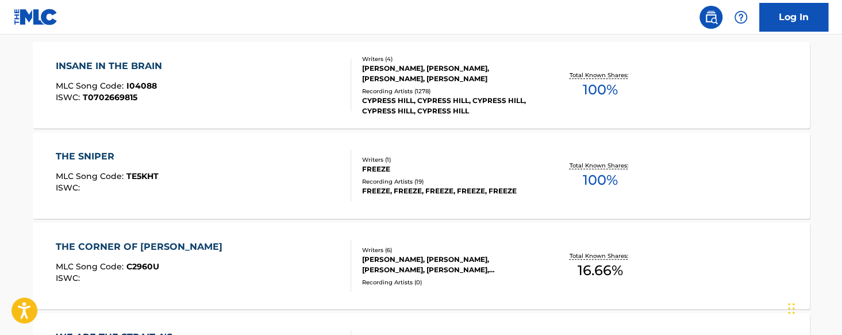 Image resolution: width=842 pixels, height=335 pixels. I want to click on span: TE5KHT, so click(143, 176).